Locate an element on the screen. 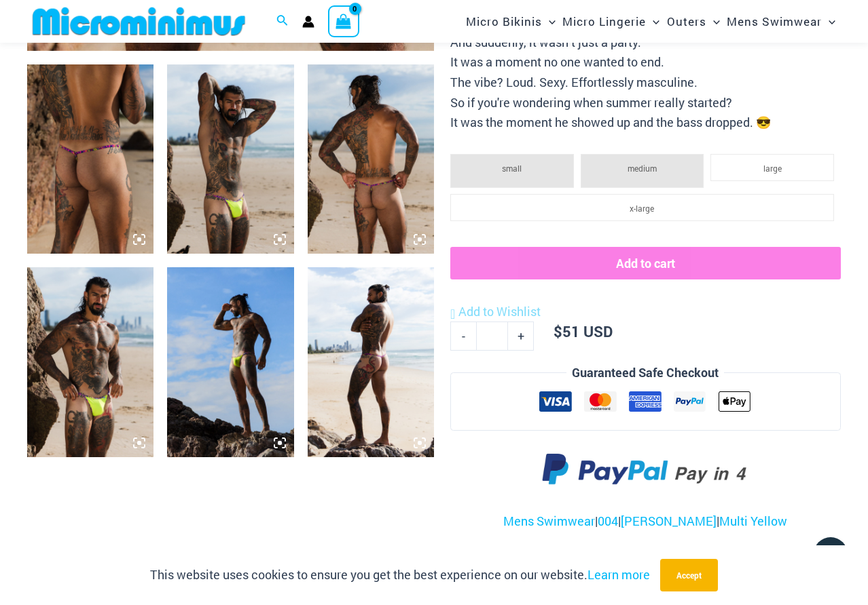 This screenshot has width=868, height=605. input: Product quantity is located at coordinates (491, 336).